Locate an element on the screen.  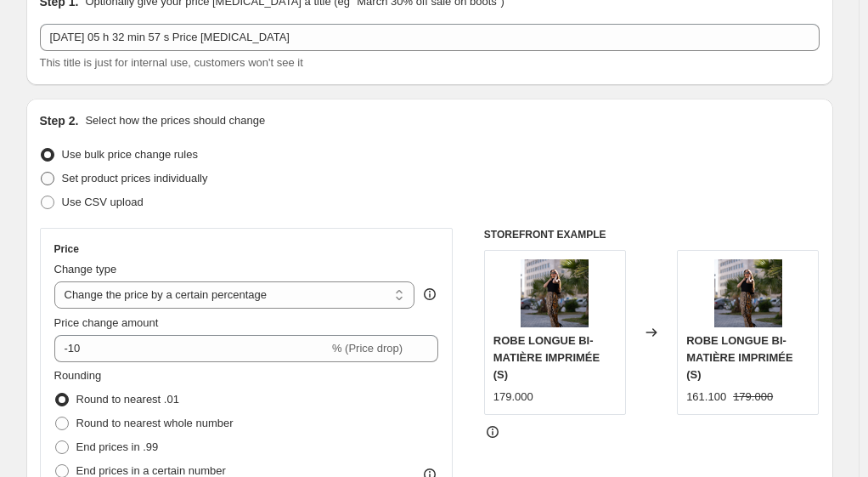
input: 30% off holiday sale is located at coordinates (430, 37).